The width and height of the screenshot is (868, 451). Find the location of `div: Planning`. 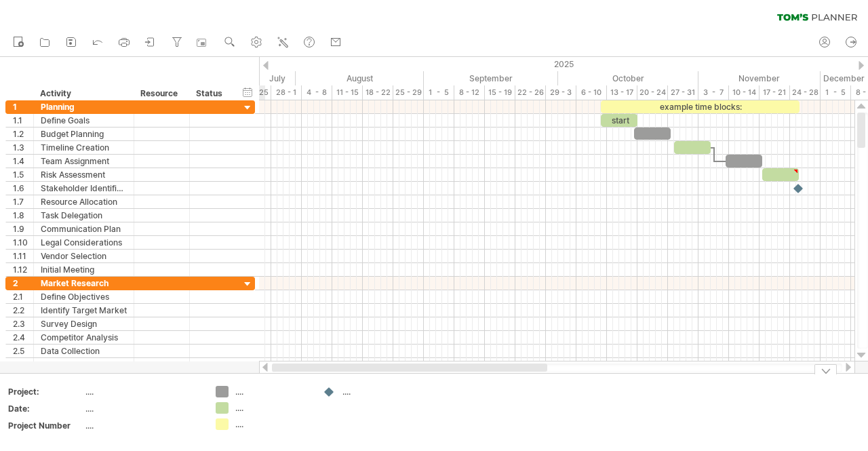

div: Planning is located at coordinates (83, 106).